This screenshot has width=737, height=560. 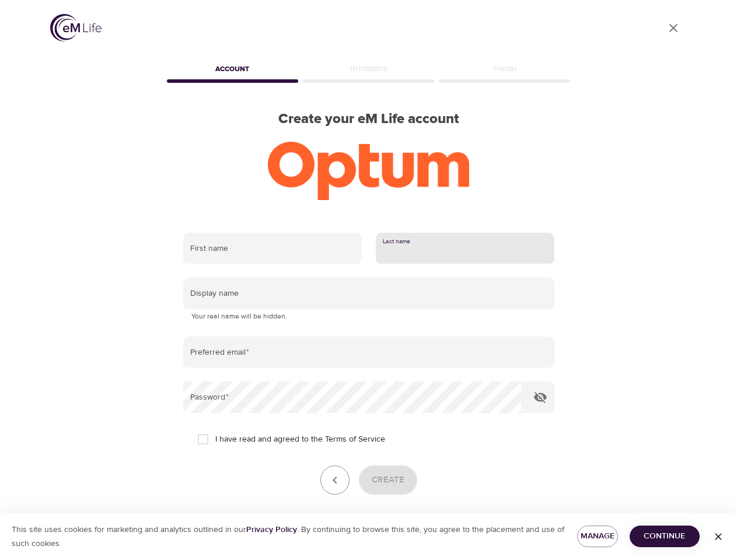 What do you see at coordinates (355, 439) in the screenshot?
I see `a: Terms of Service` at bounding box center [355, 439].